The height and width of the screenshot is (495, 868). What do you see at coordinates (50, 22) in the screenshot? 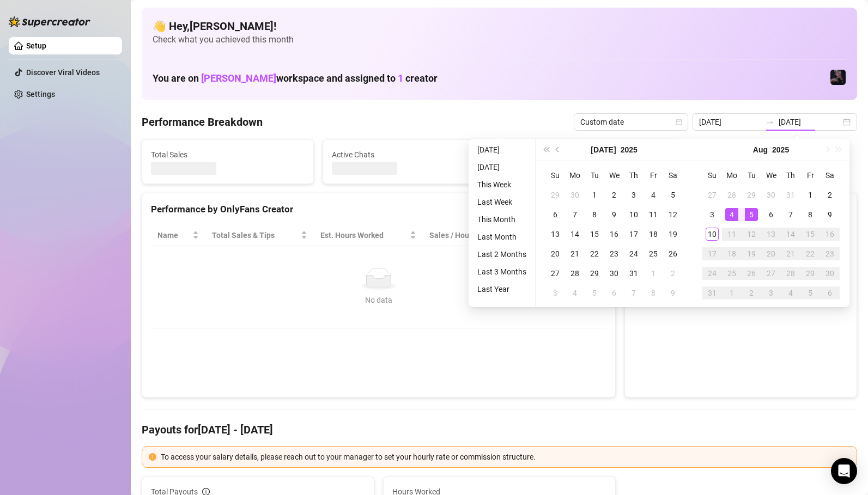
I see `img: logo-BBDzfeDw.svg` at bounding box center [50, 22].